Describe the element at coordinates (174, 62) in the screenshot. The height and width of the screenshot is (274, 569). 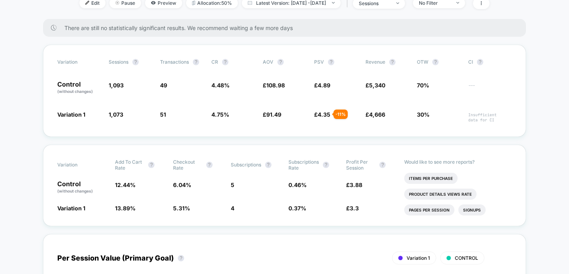
I see `span: Transactions` at that location.